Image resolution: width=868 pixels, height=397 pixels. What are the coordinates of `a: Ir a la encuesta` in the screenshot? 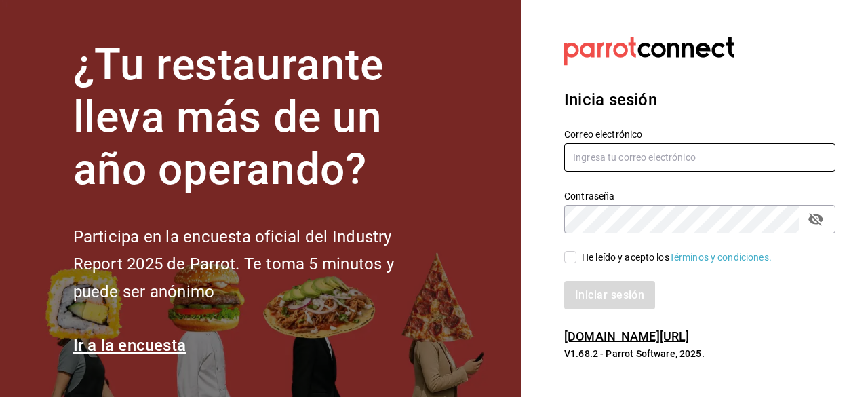 It's located at (130, 345).